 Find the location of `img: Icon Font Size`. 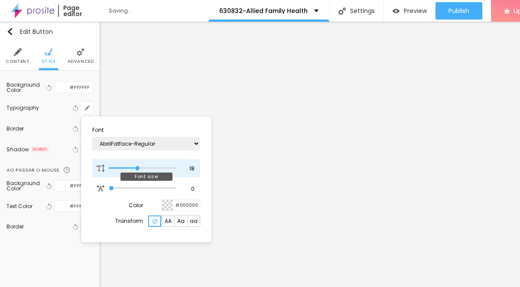

img: Icon Font Size is located at coordinates (100, 168).